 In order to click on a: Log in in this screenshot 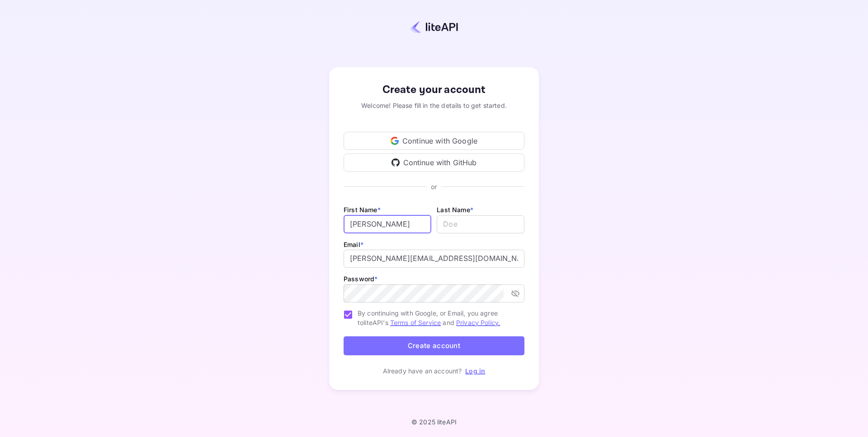, I will do `click(475, 371)`.